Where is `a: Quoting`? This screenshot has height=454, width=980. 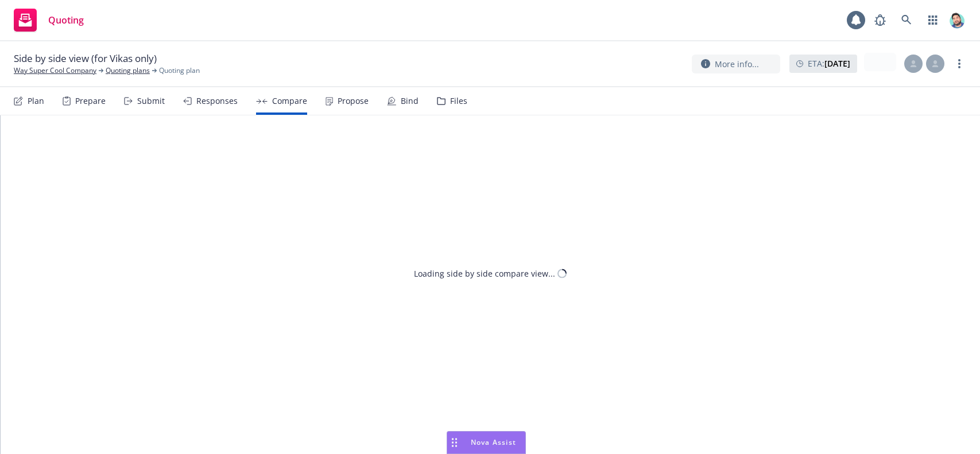
a: Quoting is located at coordinates (49, 20).